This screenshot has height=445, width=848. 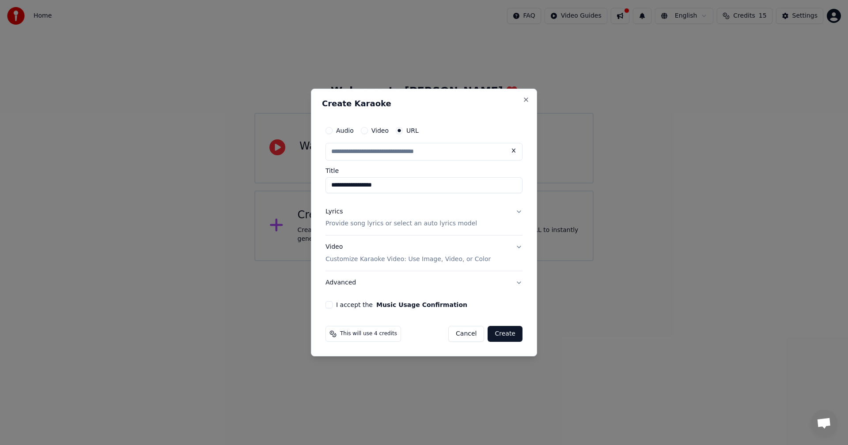 What do you see at coordinates (424, 283) in the screenshot?
I see `button: Advanced` at bounding box center [424, 283].